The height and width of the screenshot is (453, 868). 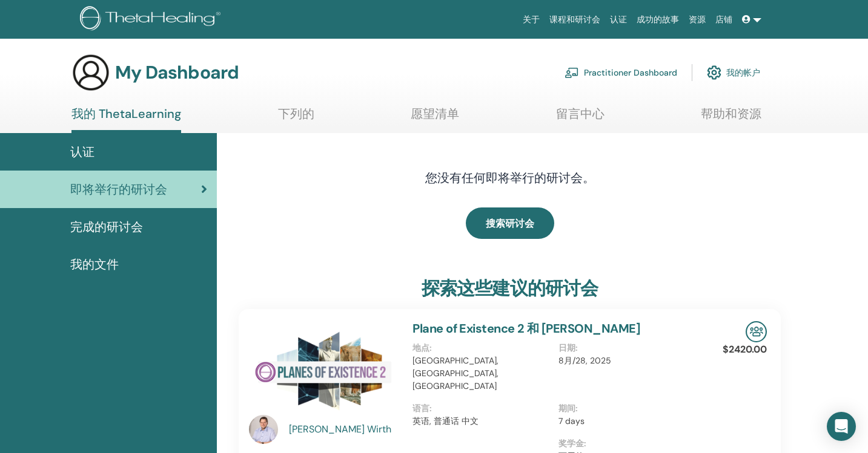 I want to click on a: 课程和研讨会, so click(x=575, y=19).